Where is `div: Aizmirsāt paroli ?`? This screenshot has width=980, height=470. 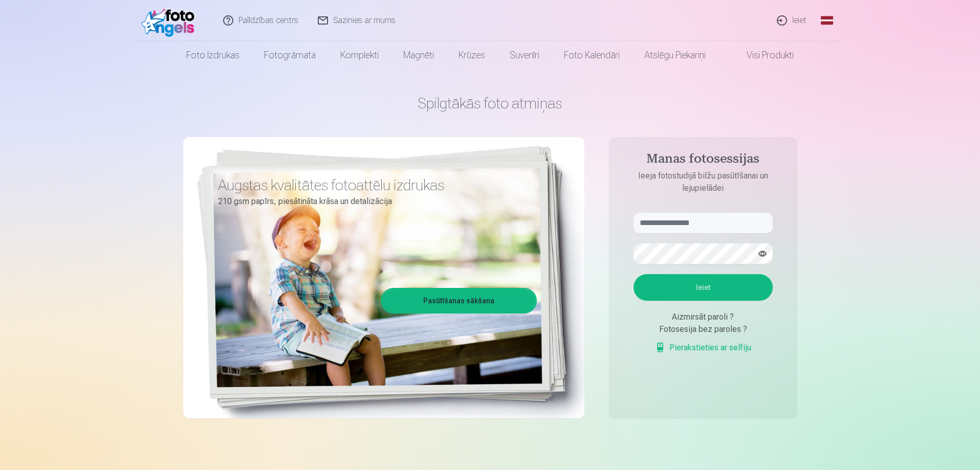 div: Aizmirsāt paroli ? is located at coordinates (703, 317).